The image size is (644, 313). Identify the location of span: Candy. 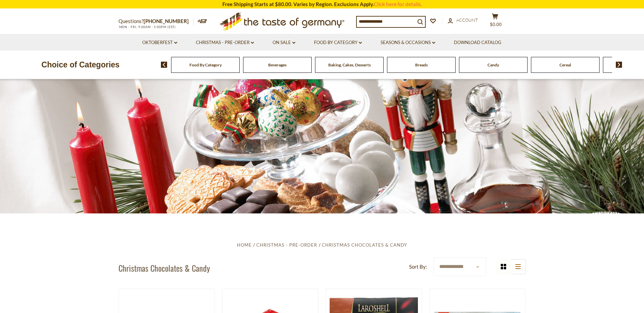
(493, 65).